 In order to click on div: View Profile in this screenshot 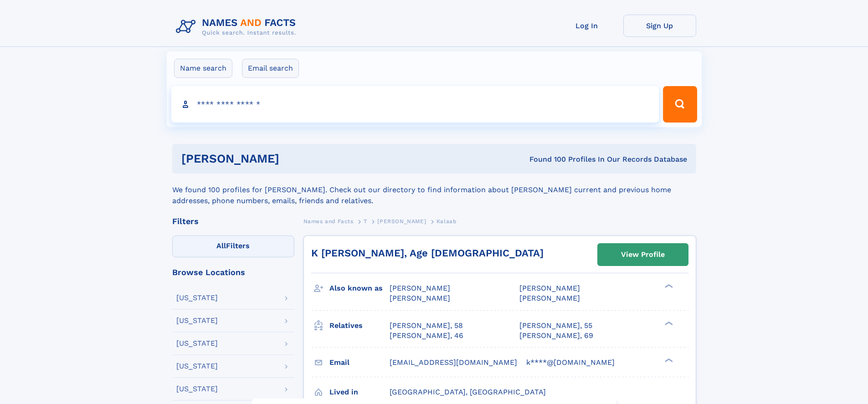, I will do `click(643, 254)`.